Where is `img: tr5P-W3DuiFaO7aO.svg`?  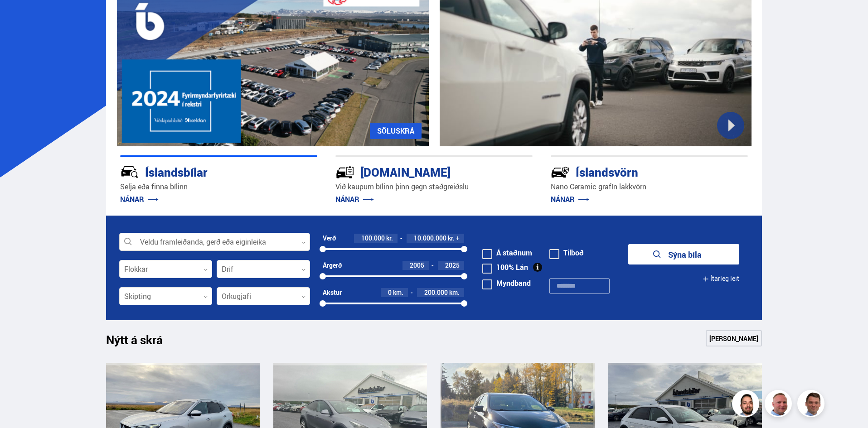 img: tr5P-W3DuiFaO7aO.svg is located at coordinates (345, 172).